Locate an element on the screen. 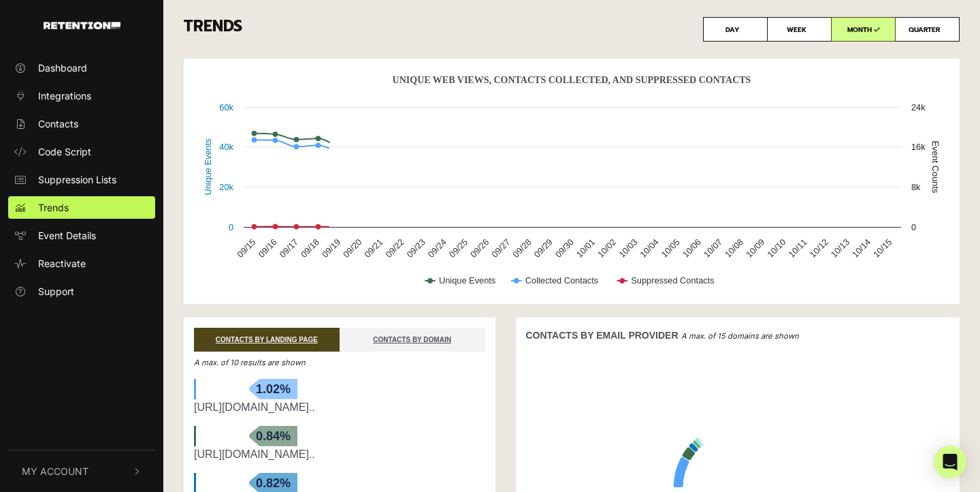  text: 10/15 is located at coordinates (883, 248).